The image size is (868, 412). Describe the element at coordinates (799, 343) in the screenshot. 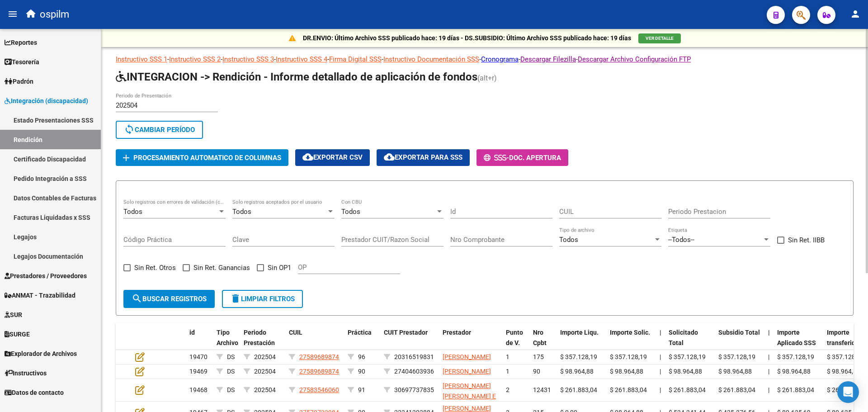

I see `datatable-header-cell: Importe Aplicado SSS` at that location.